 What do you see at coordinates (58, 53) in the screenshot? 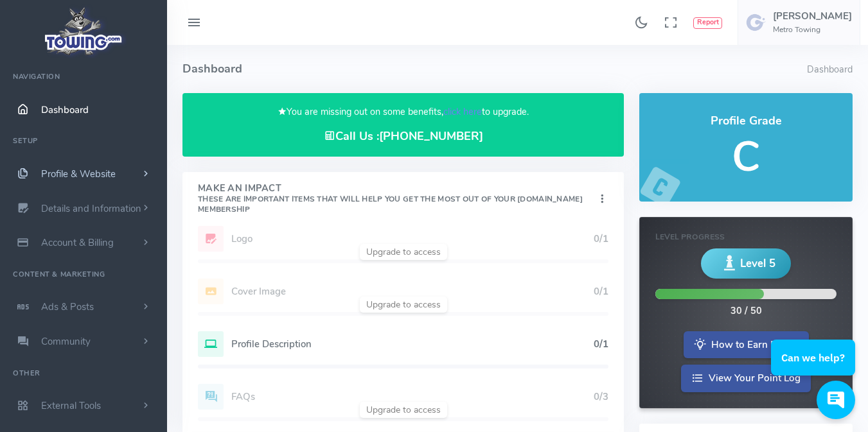
I see `div: Can we help?` at bounding box center [58, 53].